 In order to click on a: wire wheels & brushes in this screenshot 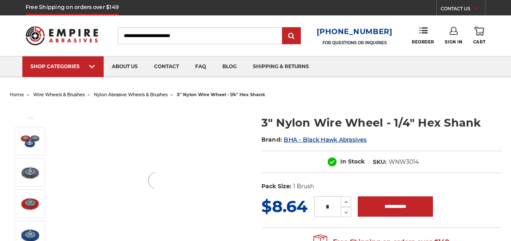, I will do `click(59, 95)`.